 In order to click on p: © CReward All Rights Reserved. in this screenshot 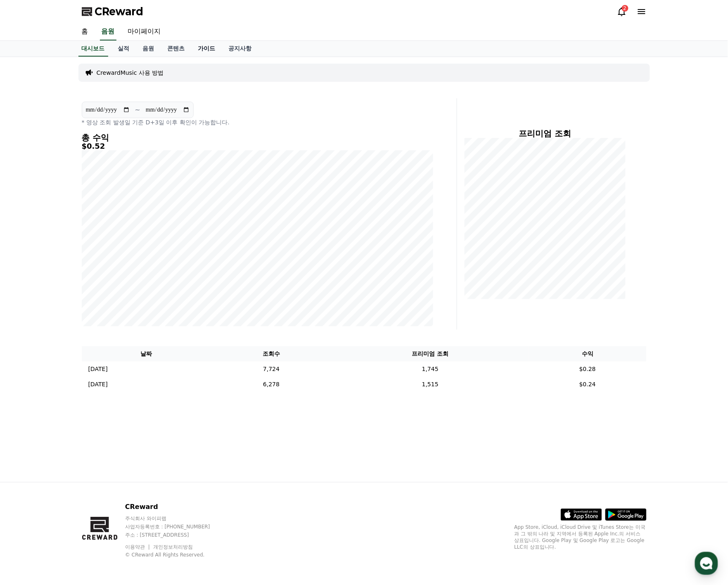, I will do `click(175, 555)`.